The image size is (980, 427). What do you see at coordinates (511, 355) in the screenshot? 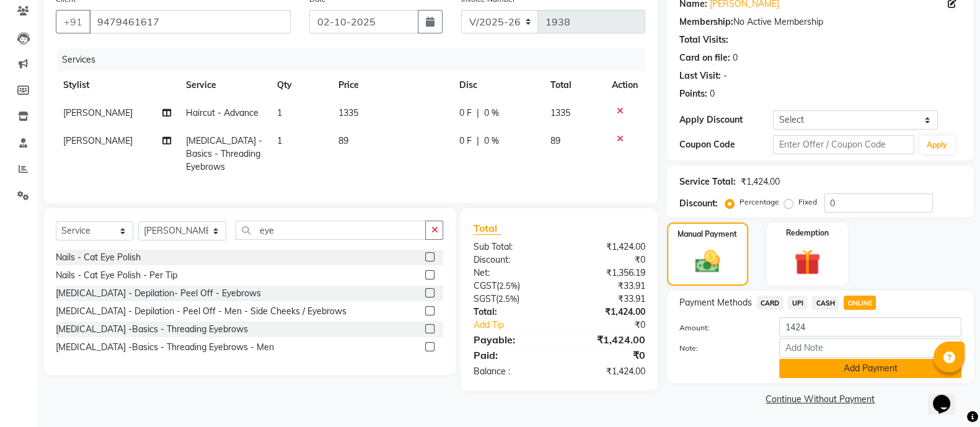
I see `div: Paid:` at bounding box center [511, 355].